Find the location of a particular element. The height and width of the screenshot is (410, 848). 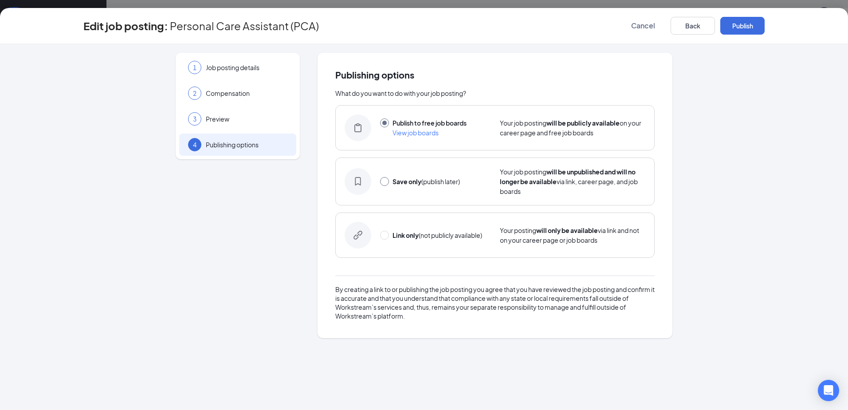

h3: Edit job posting: is located at coordinates (126, 26).